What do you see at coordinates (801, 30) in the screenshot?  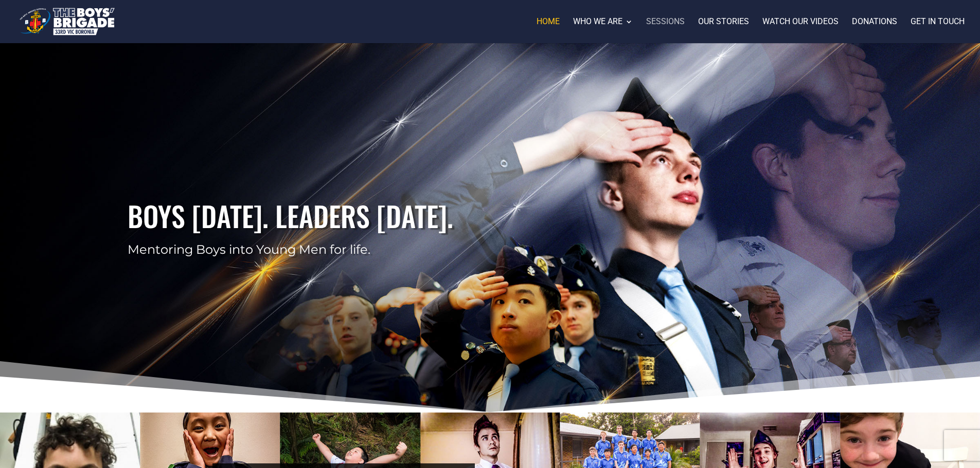 I see `a: Watch our videos` at bounding box center [801, 30].